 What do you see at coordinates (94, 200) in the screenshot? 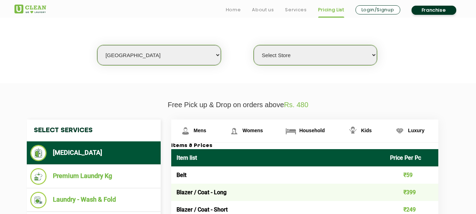
I see `li: Laundry - Wash & Fold` at bounding box center [94, 200].